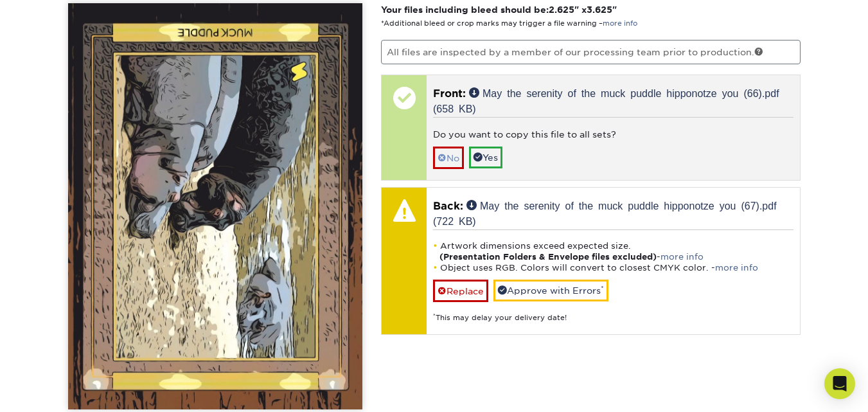  I want to click on span: Front:, so click(449, 93).